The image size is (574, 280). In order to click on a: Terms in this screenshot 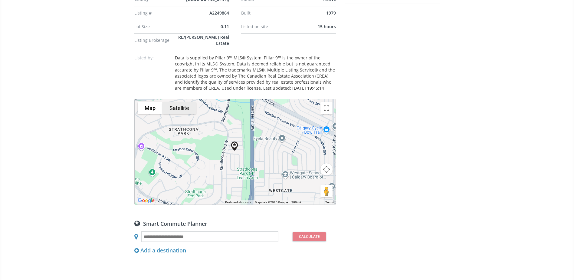, I will do `click(330, 202)`.